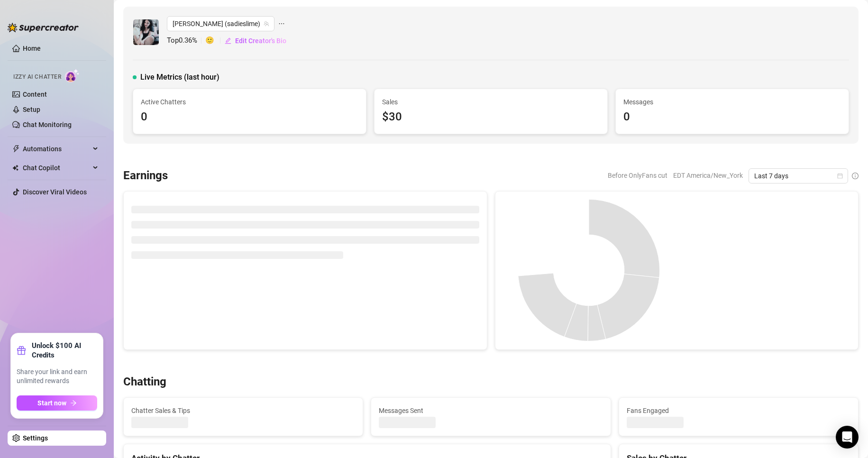 The height and width of the screenshot is (458, 868). What do you see at coordinates (261, 41) in the screenshot?
I see `span: Edit Creator's Bio` at bounding box center [261, 41].